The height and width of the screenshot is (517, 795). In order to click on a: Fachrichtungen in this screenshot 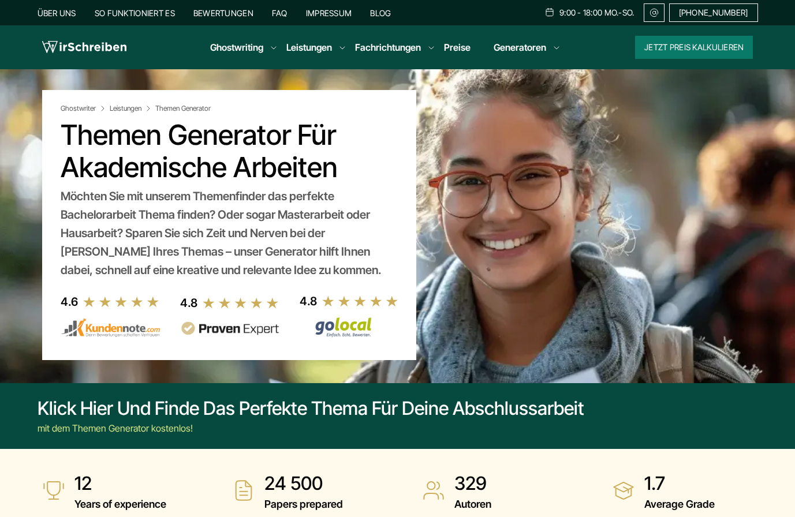, I will do `click(388, 47)`.